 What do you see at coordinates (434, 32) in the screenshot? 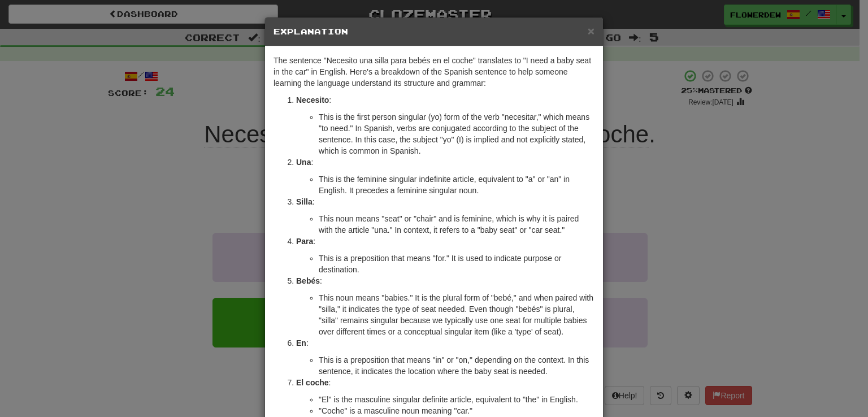
I see `h5: Explanation` at bounding box center [434, 32].